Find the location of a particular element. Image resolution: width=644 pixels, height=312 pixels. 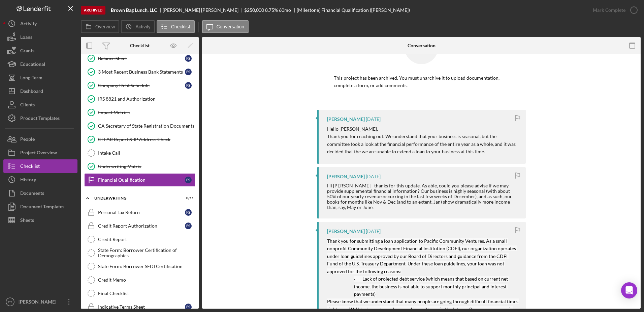

a: Credit Report is located at coordinates (140, 239).